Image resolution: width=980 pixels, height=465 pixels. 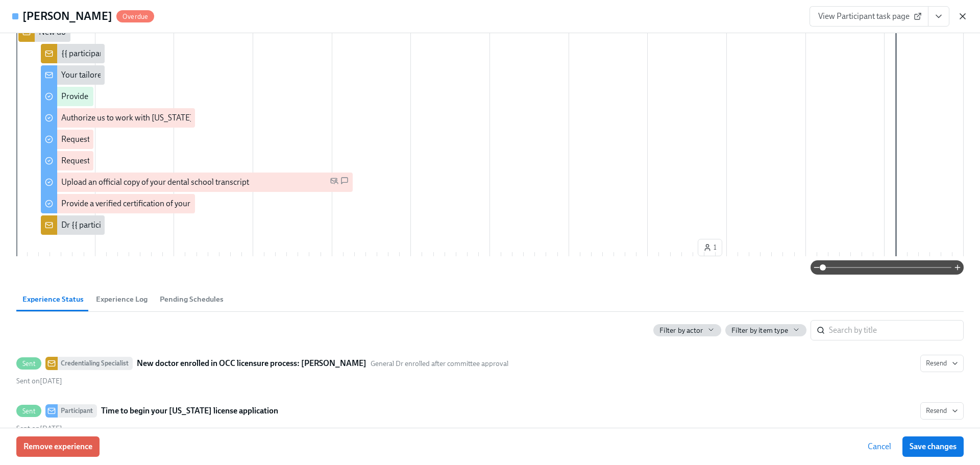 What do you see at coordinates (879, 447) in the screenshot?
I see `span: Cancel` at bounding box center [879, 447].